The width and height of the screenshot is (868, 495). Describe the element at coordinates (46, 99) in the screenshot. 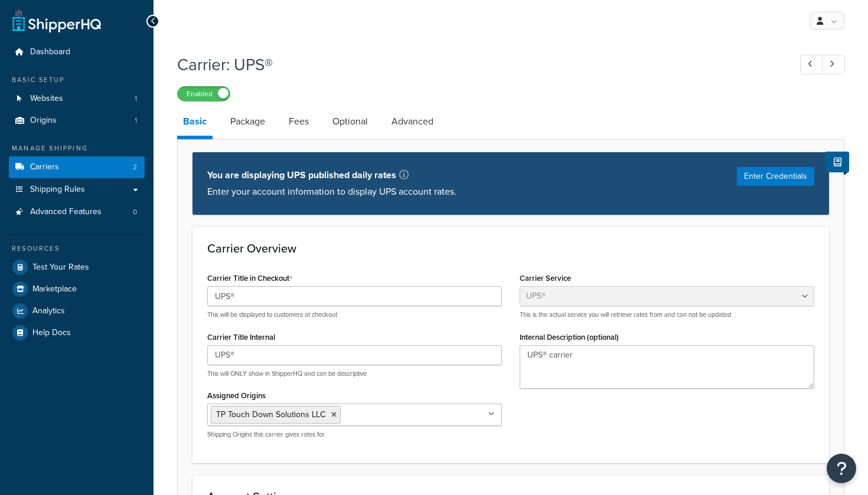

I see `span: Websites` at that location.